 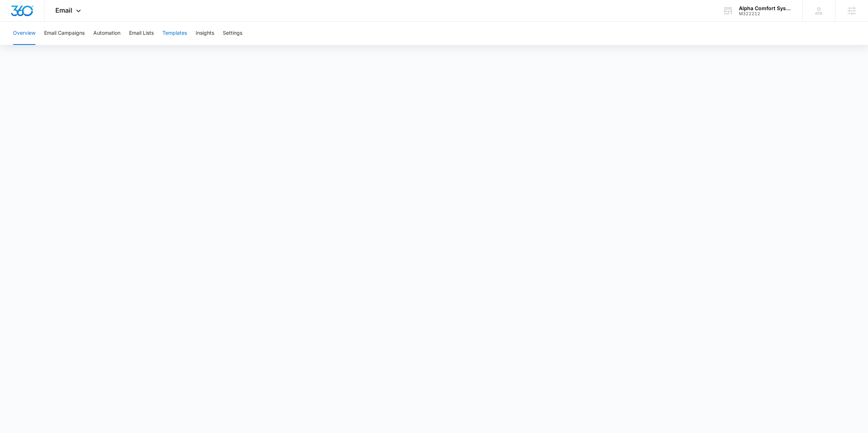 What do you see at coordinates (175, 33) in the screenshot?
I see `button: Templates` at bounding box center [175, 33].